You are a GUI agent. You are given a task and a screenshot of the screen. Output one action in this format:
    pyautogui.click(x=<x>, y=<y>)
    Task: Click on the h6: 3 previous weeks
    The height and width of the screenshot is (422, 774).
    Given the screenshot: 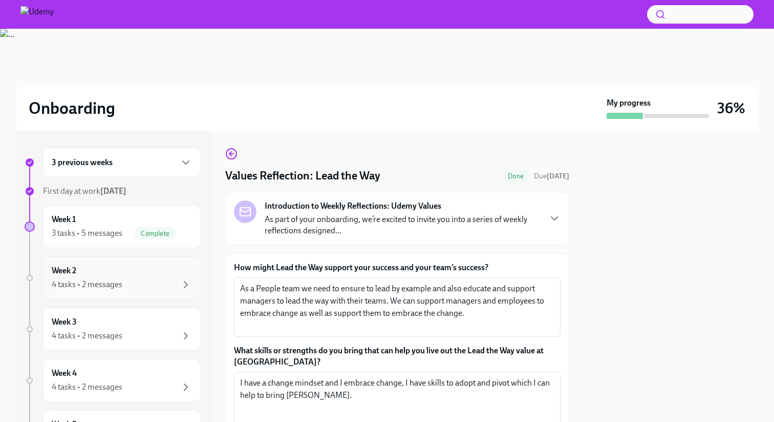 What is the action you would take?
    pyautogui.click(x=82, y=162)
    